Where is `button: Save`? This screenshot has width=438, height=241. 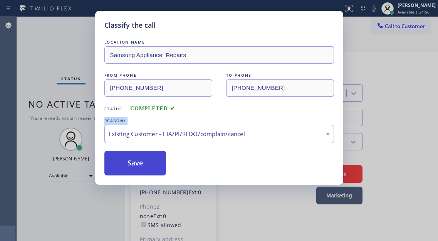
button: Save is located at coordinates (135, 163).